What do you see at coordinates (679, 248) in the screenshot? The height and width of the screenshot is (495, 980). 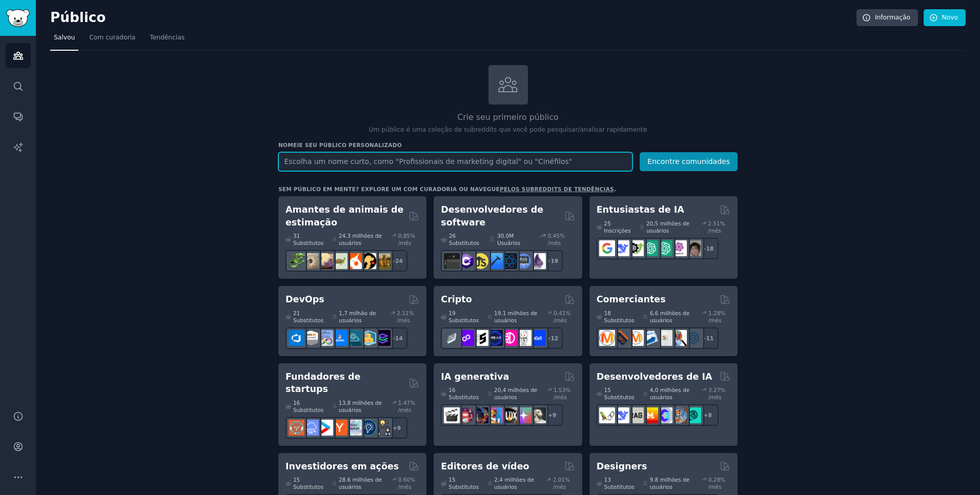 I see `img: OpenAIDev` at bounding box center [679, 248].